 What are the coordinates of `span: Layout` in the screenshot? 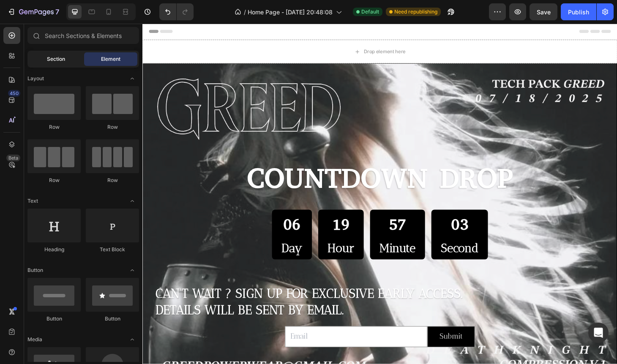 It's located at (36, 78).